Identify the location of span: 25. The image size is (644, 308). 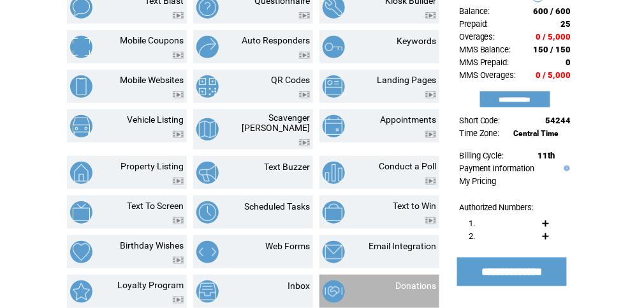
(566, 23).